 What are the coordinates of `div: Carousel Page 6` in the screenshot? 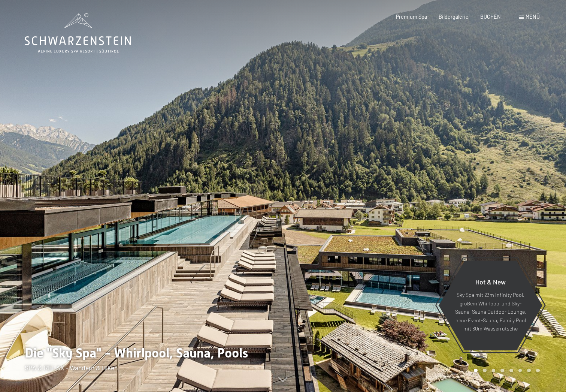 It's located at (520, 371).